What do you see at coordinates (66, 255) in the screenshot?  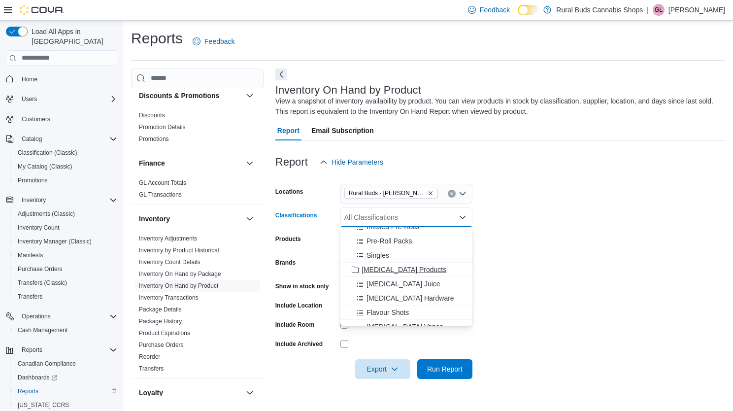 I see `button: Manifests` at bounding box center [66, 255].